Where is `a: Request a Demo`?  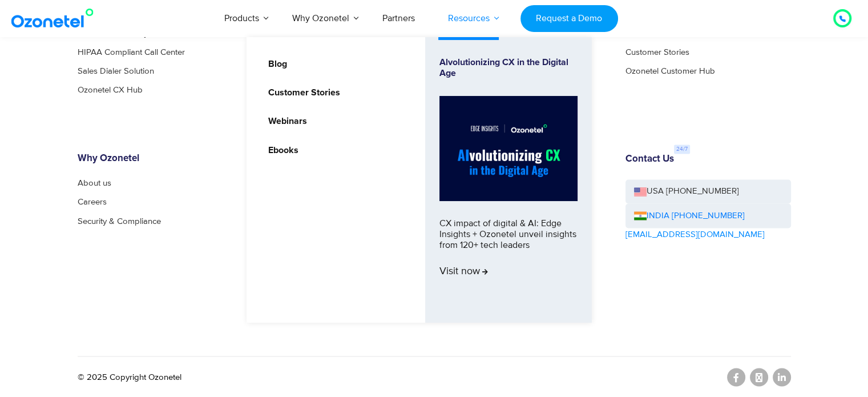
a: Request a Demo is located at coordinates (569, 19).